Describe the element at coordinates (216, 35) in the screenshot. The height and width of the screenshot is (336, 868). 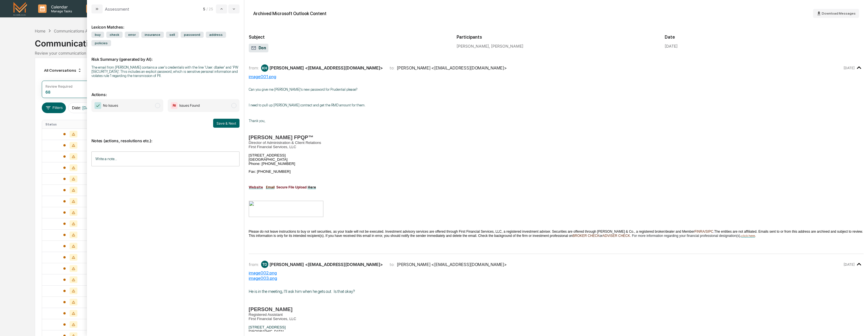
I see `span: address` at that location.